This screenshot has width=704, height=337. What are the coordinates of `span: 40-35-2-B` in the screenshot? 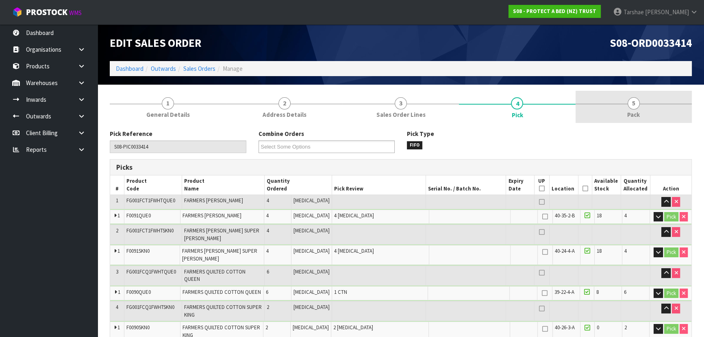 It's located at (565, 215).